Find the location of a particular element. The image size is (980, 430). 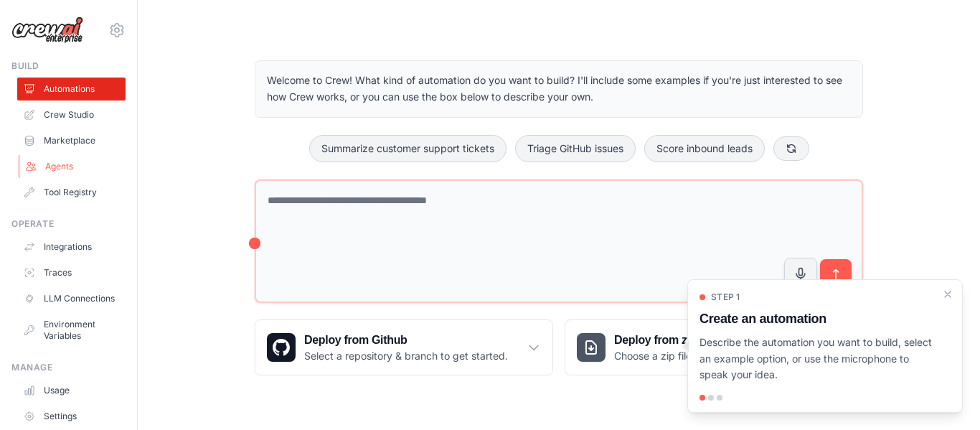

a: Settings is located at coordinates (71, 417).